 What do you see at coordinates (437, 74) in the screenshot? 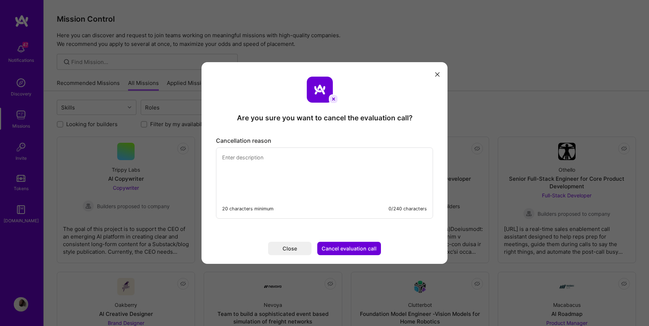
I see `i: icon Close` at bounding box center [437, 74].